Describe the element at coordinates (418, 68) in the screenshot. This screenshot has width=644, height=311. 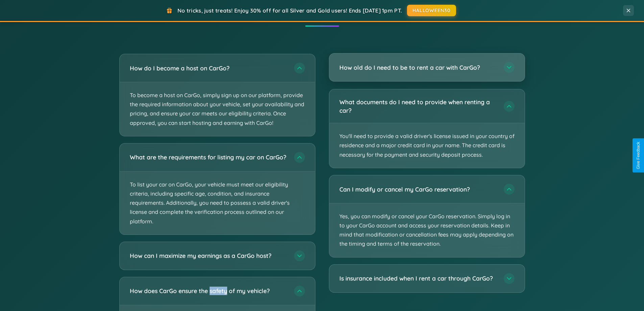
I see `h3: How old do I need to be to rent a car with CarGo?` at that location.